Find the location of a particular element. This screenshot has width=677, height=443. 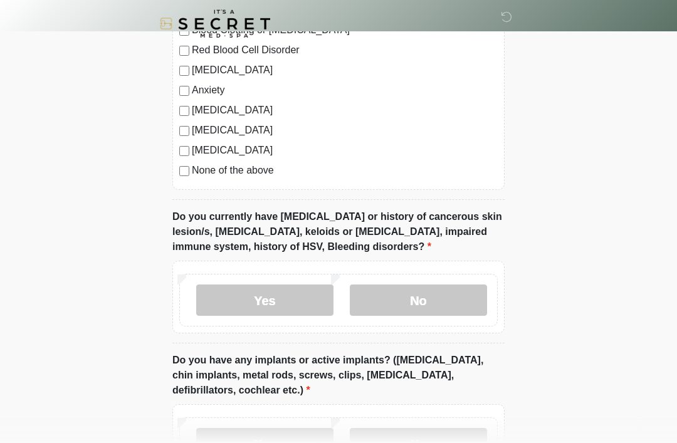

label: Anxiety is located at coordinates (345, 90).